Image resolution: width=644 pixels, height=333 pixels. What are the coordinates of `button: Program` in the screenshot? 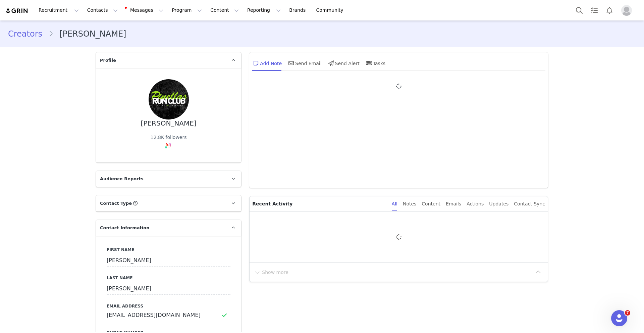 It's located at (187, 10).